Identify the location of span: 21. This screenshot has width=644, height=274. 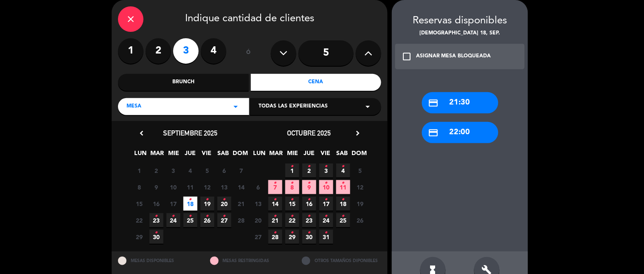
(275, 220).